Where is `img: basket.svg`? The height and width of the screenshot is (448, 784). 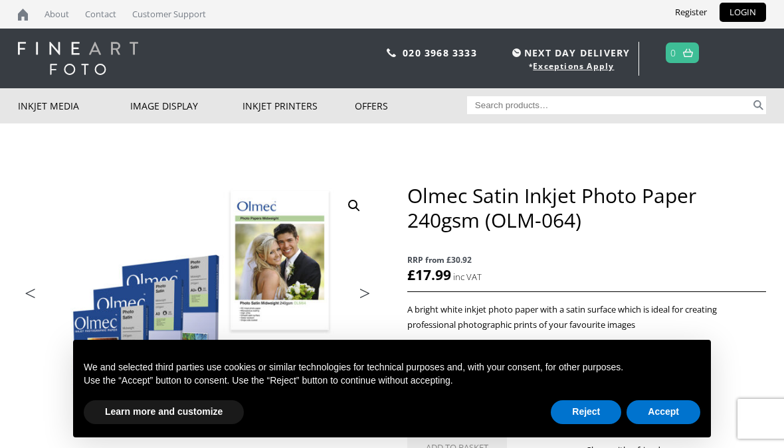 img: basket.svg is located at coordinates (687, 52).